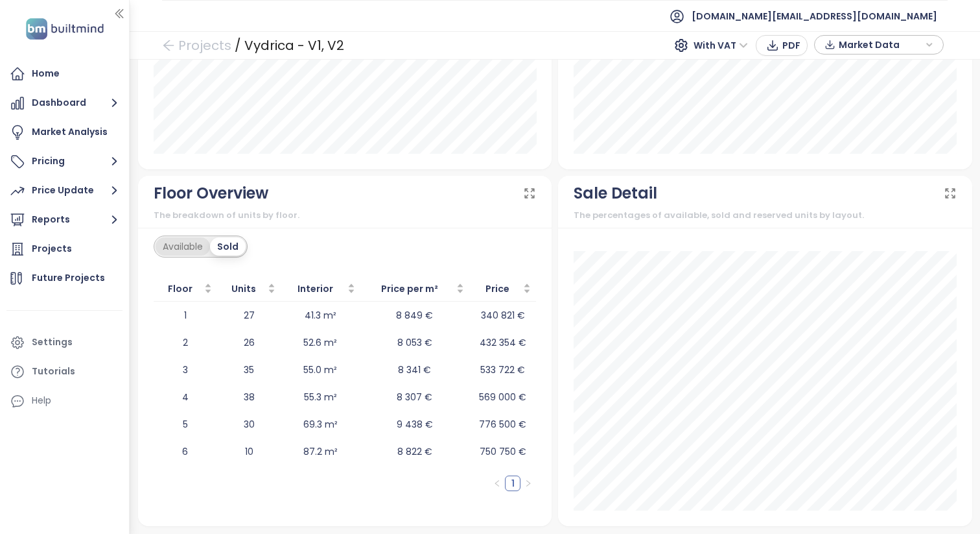 The image size is (980, 534). Describe the element at coordinates (528, 483) in the screenshot. I see `span: right` at that location.